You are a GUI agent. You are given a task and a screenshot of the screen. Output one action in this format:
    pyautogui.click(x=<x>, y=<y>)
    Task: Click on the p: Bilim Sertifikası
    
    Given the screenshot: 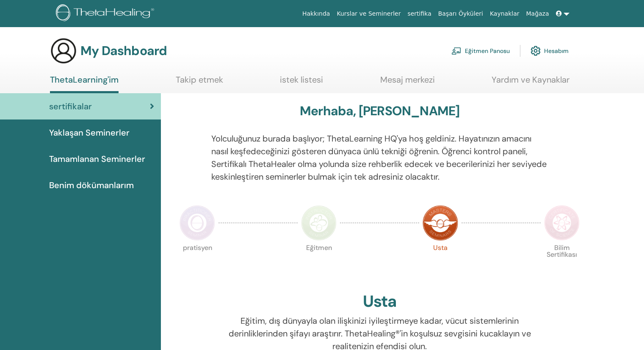 What is the action you would take?
    pyautogui.click(x=562, y=262)
    